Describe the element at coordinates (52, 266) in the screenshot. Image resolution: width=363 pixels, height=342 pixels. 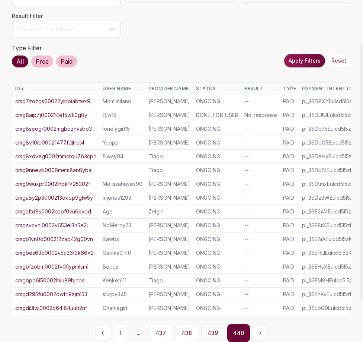
I see `a: cmgbfzobm0002fv0flypmlsm1` at that location.